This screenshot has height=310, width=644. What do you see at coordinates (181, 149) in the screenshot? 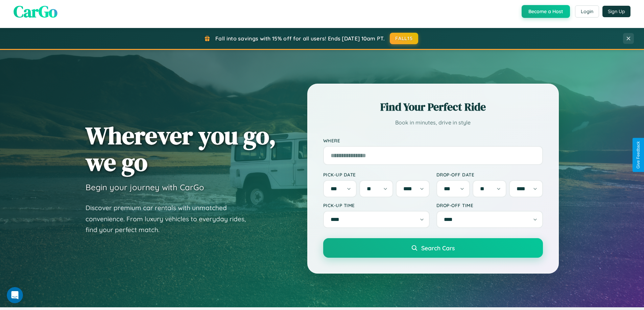
I see `h1: Wherever you go, we go` at bounding box center [181, 149].